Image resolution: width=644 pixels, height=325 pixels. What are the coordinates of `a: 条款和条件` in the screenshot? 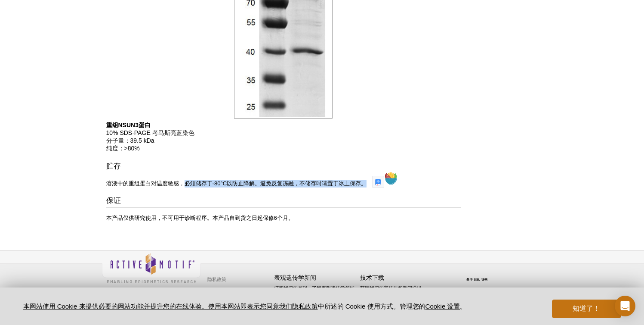 It's located at (219, 292).